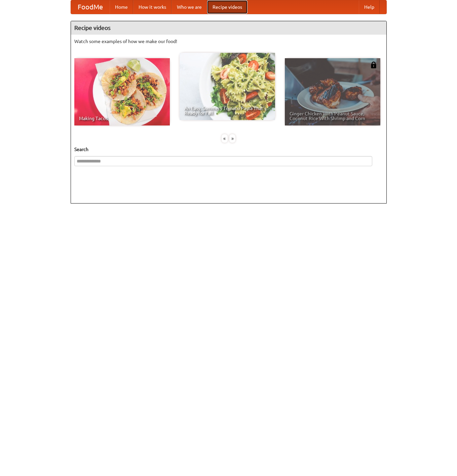 Image resolution: width=457 pixels, height=476 pixels. Describe the element at coordinates (228, 28) in the screenshot. I see `h4: Recipe videos` at that location.